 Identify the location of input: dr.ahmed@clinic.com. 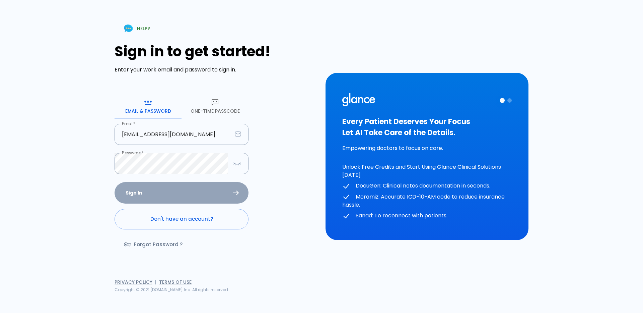
(173, 134).